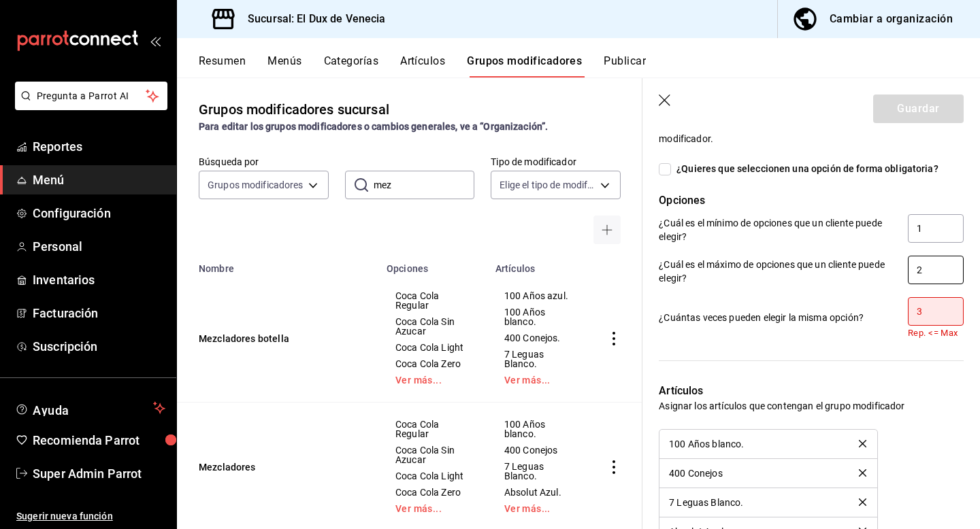 The image size is (980, 529). Describe the element at coordinates (811, 200) in the screenshot. I see `p: Opciones` at that location.